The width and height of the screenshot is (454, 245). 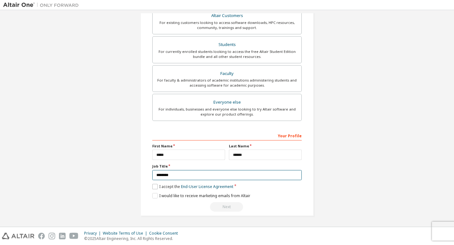 What do you see at coordinates (227, 166) in the screenshot?
I see `label: Job Title` at bounding box center [227, 166].